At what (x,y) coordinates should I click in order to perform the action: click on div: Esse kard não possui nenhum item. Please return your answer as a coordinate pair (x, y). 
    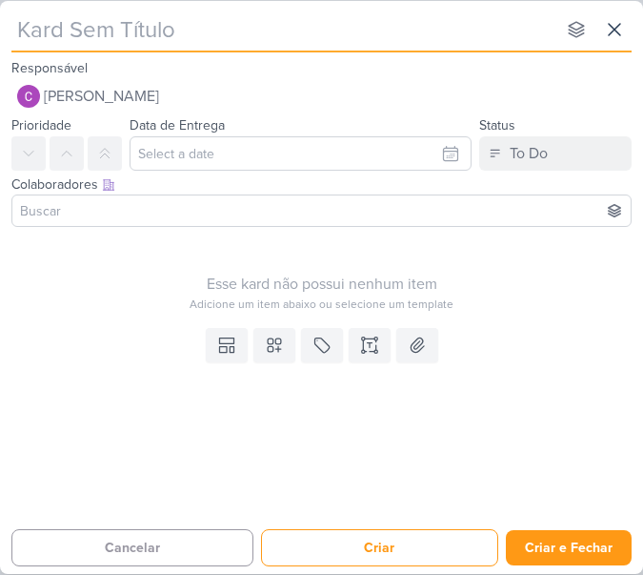
    Looking at the image, I should click on (321, 284).